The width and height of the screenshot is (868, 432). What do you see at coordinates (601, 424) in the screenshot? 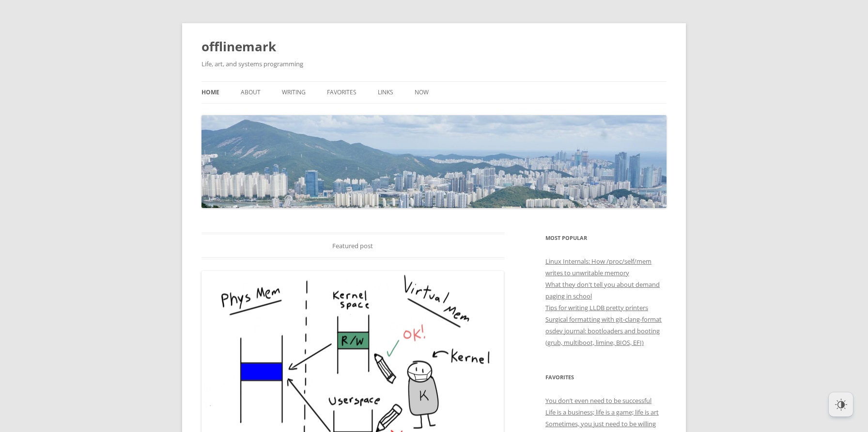
I see `a: Sometimes, you just need to be willing` at bounding box center [601, 424].